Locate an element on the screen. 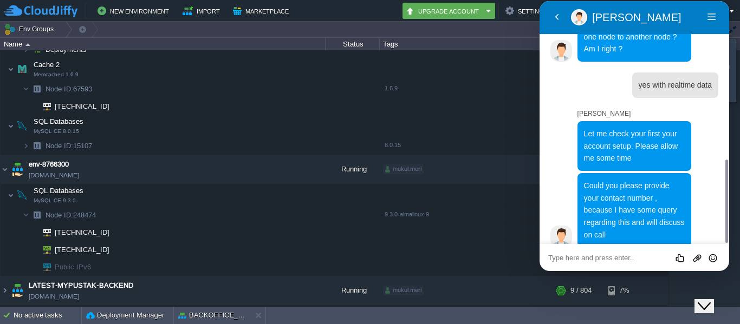  img: CloudJiffy is located at coordinates (41, 11).